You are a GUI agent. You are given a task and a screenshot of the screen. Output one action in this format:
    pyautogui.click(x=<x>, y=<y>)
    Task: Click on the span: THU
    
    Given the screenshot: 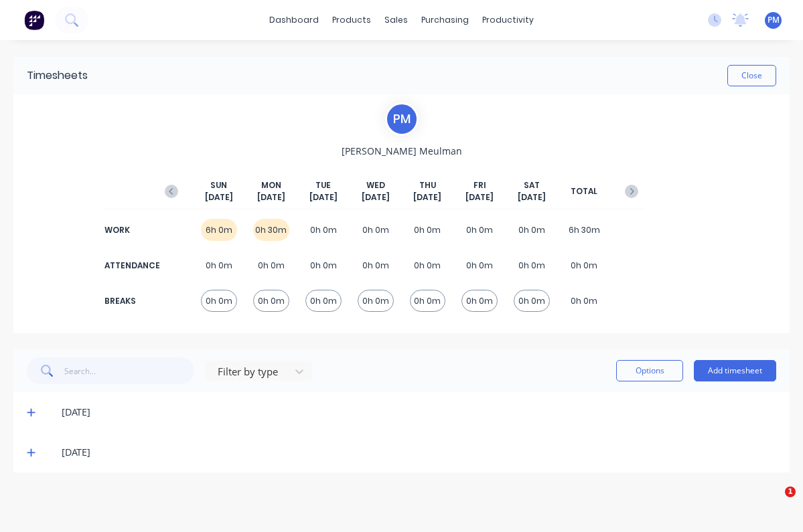 What is the action you would take?
    pyautogui.click(x=427, y=185)
    